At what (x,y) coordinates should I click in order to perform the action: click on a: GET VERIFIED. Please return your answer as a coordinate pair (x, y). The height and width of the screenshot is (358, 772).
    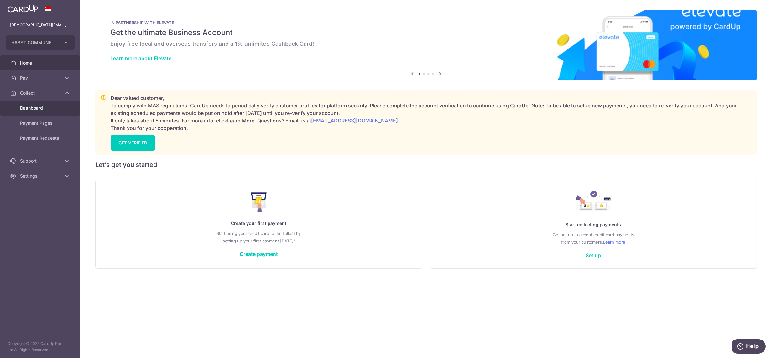
    Looking at the image, I should click on (133, 143).